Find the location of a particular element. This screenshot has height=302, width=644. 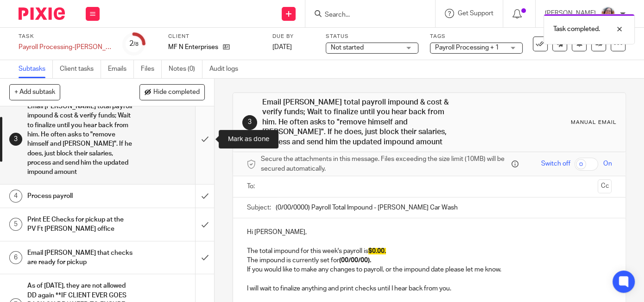

a: Audit logs is located at coordinates (227, 69).